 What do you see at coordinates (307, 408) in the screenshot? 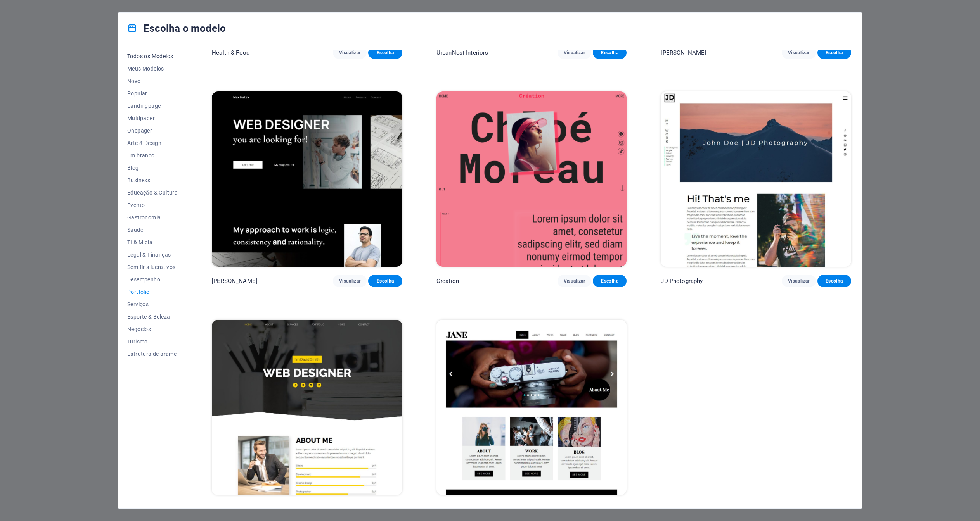
I see `img: Portfolio` at bounding box center [307, 408].